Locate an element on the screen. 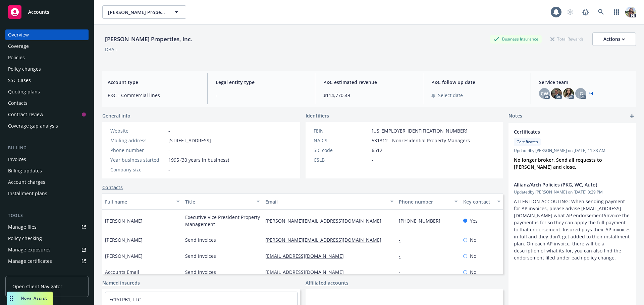  span: 6512 is located at coordinates (377, 150).